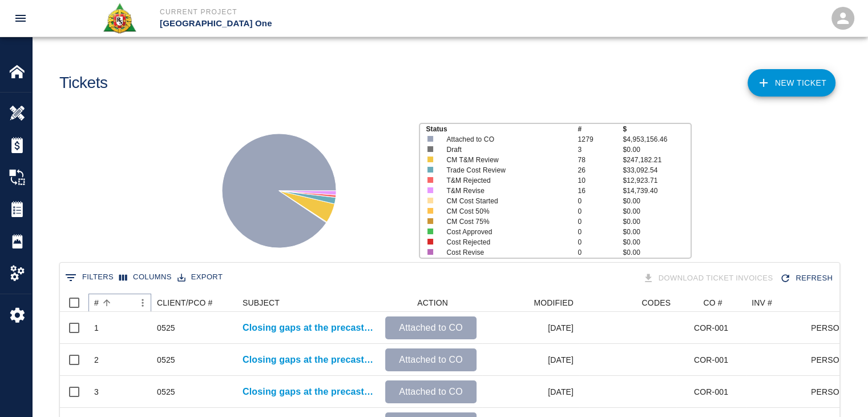 This screenshot has height=417, width=868. What do you see at coordinates (505, 160) in the screenshot?
I see `p: CM T&M Review` at bounding box center [505, 160].